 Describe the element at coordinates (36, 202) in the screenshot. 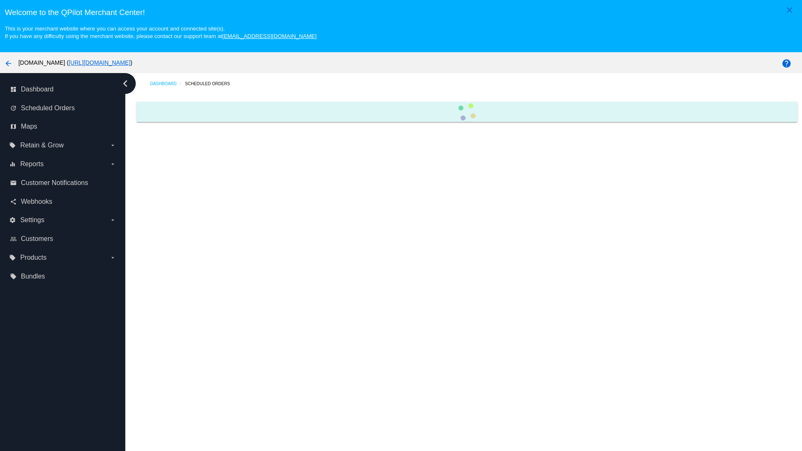

I see `span: Webhooks` at that location.